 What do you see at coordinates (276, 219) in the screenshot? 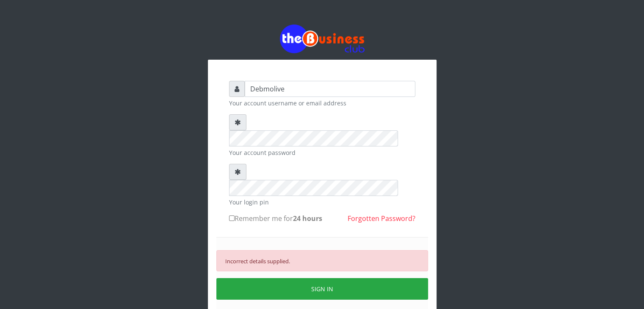
I see `label: Remember me for` at bounding box center [276, 219].